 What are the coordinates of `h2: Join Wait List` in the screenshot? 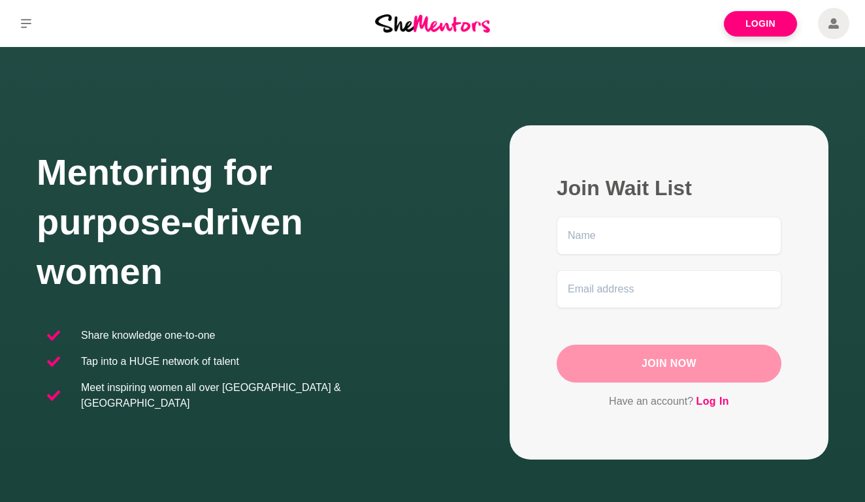 It's located at (669, 188).